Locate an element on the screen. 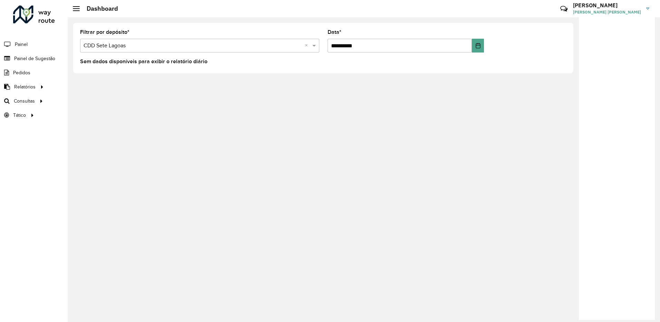 This screenshot has height=322, width=660. span: Painel de Sugestão is located at coordinates (35, 58).